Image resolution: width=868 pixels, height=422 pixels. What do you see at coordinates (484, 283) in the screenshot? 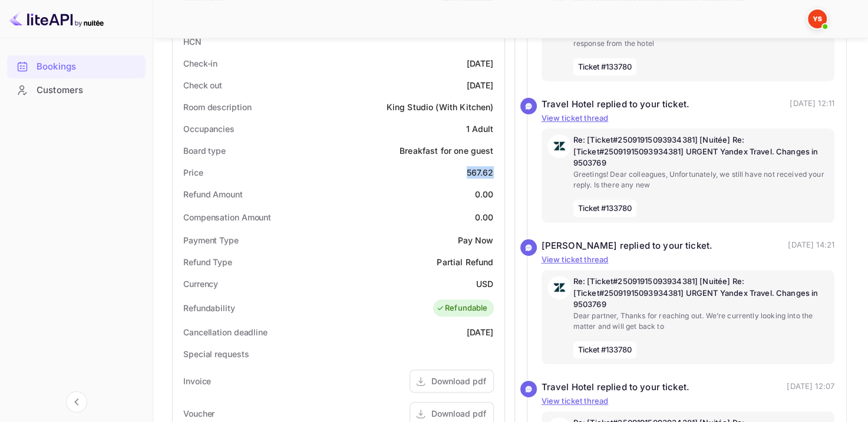
I see `div: USD` at bounding box center [484, 283].